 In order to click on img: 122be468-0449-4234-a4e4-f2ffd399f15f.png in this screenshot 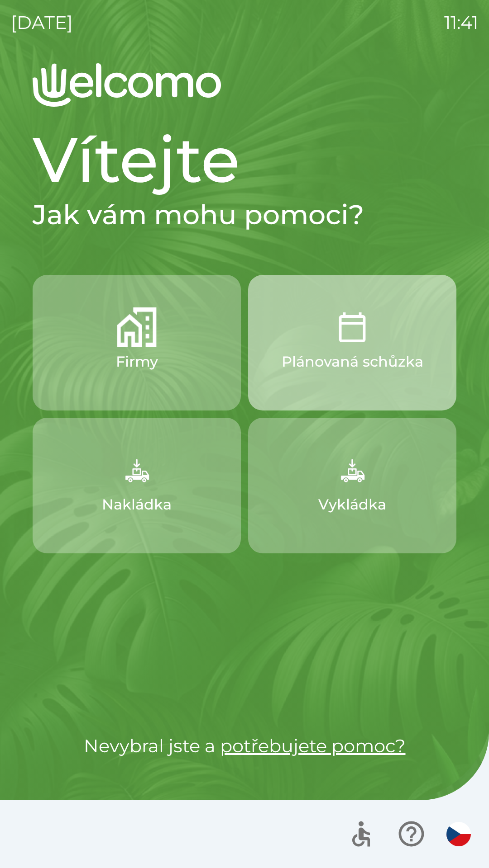, I will do `click(136, 328)`.